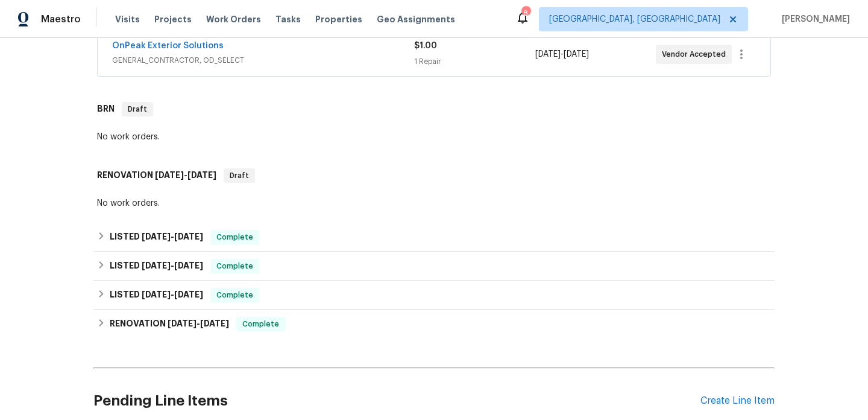 This screenshot has width=868, height=420. What do you see at coordinates (167, 46) in the screenshot?
I see `a: OnPeak Exterior Solutions` at bounding box center [167, 46].